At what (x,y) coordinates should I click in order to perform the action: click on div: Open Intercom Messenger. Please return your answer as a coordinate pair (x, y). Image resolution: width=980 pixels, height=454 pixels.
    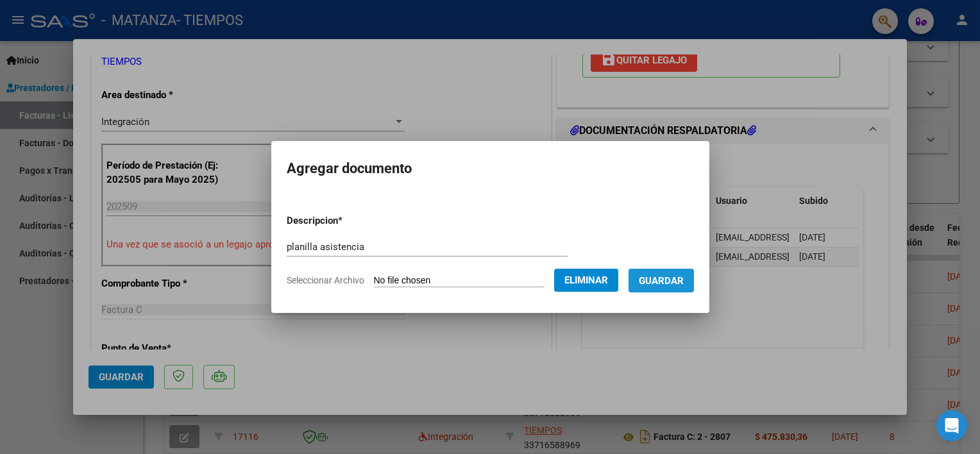
    Looking at the image, I should click on (952, 425).